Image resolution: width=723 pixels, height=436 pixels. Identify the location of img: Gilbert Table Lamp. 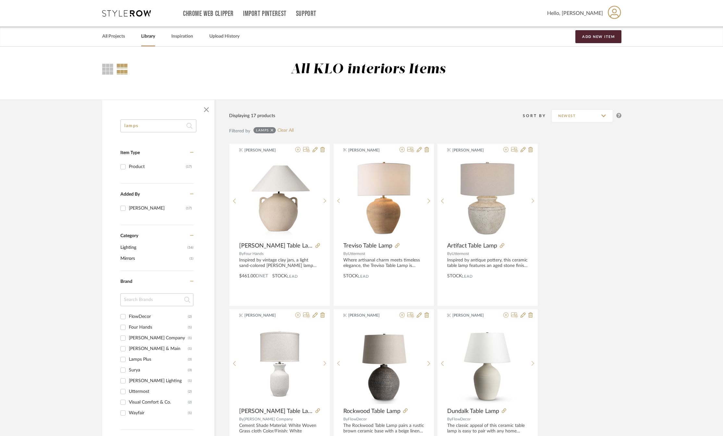
(280, 364).